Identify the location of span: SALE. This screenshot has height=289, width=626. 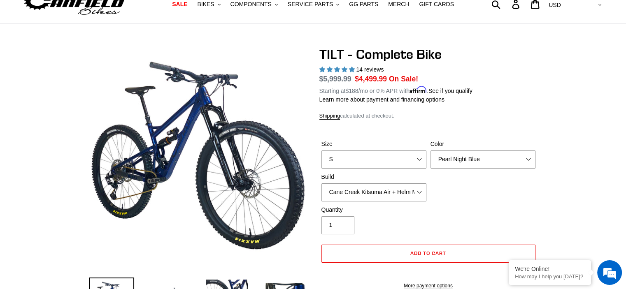
(179, 4).